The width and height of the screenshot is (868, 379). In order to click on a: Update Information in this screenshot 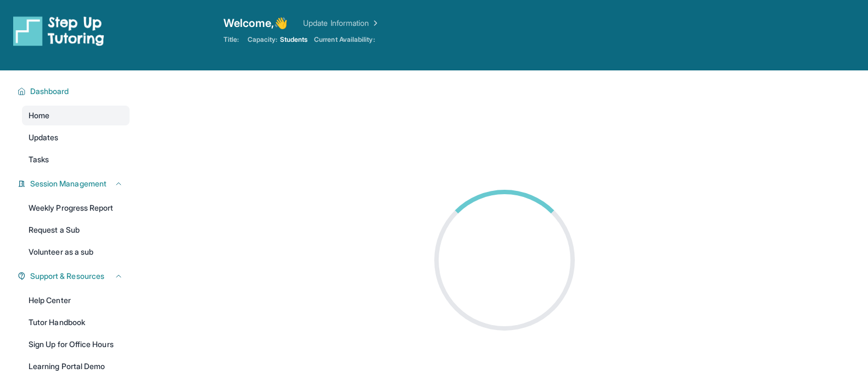, I will do `click(341, 23)`.